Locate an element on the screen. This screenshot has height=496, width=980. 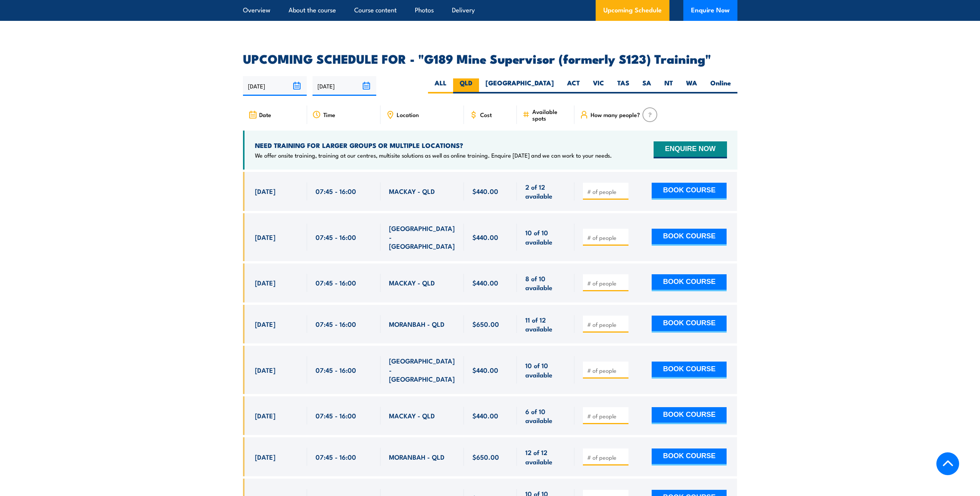
label: SA is located at coordinates (647, 86).